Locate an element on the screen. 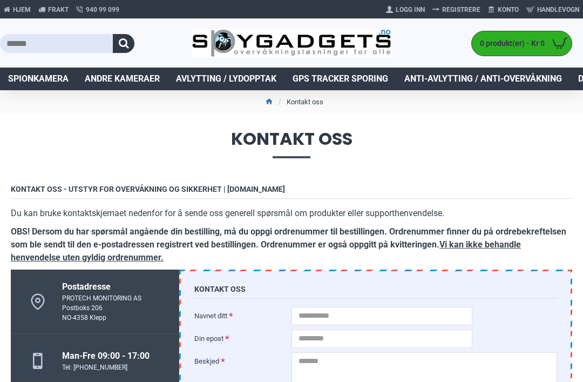  span: GPS Tracker Sporing is located at coordinates (340, 79).